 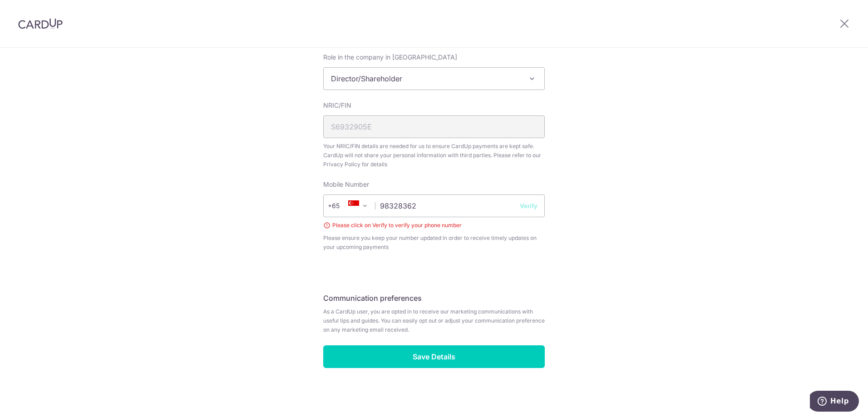 What do you see at coordinates (434, 298) in the screenshot?
I see `h5: Communication preferences` at bounding box center [434, 298].